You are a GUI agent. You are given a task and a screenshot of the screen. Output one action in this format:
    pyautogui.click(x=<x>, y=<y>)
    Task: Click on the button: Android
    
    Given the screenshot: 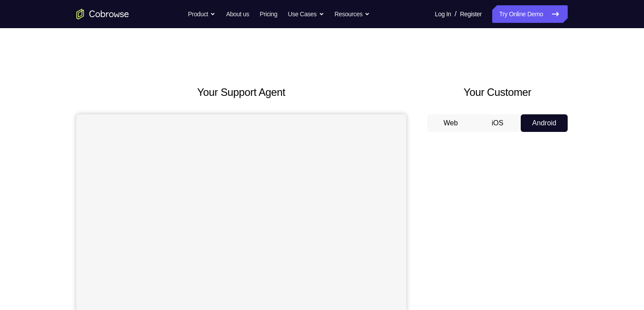 What is the action you would take?
    pyautogui.click(x=544, y=123)
    